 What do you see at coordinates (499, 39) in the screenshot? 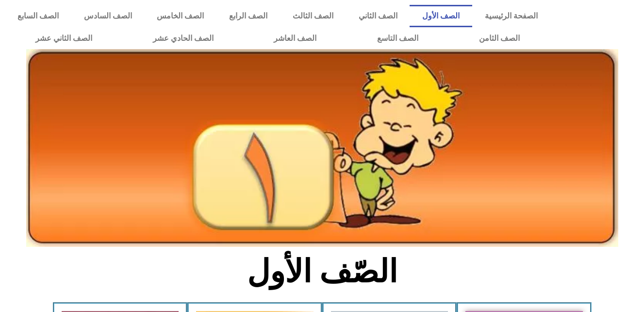
I see `a: الصف الثامن` at bounding box center [499, 39].